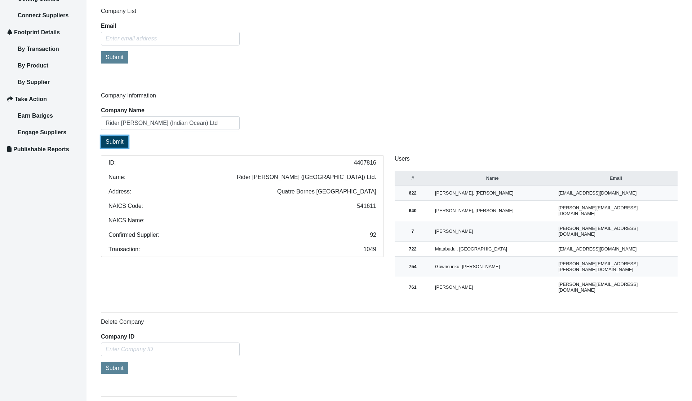 Image resolution: width=692 pixels, height=401 pixels. What do you see at coordinates (37, 32) in the screenshot?
I see `span: Footprint Details` at bounding box center [37, 32].